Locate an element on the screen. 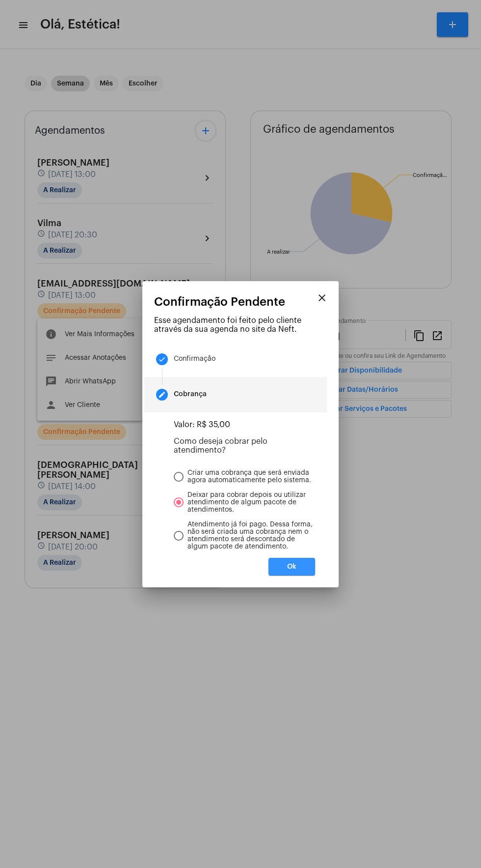 The height and width of the screenshot is (868, 481). span: Ok is located at coordinates (292, 567).